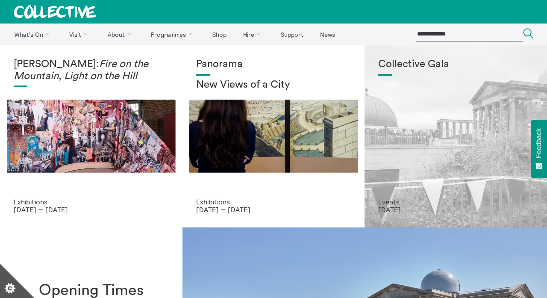  What do you see at coordinates (33, 34) in the screenshot?
I see `a: What's On` at bounding box center [33, 34].